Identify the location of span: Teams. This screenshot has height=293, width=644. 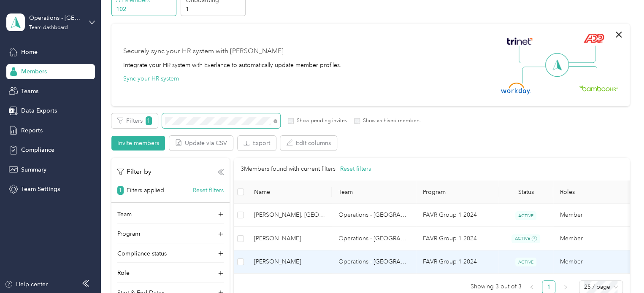
(29, 91).